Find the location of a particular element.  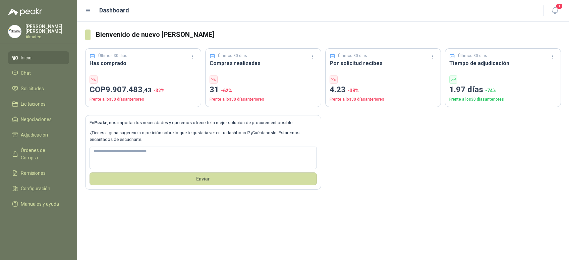

p: 1.97 días is located at coordinates (503, 90).